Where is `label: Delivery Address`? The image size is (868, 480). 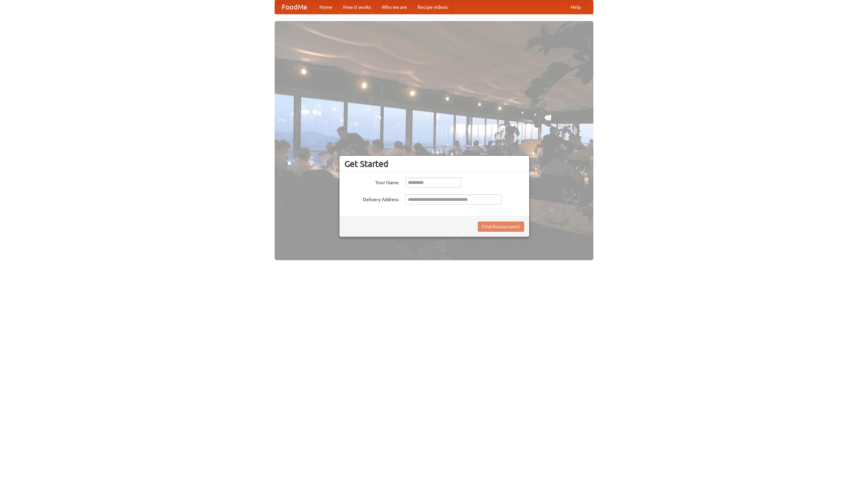 label: Delivery Address is located at coordinates (372, 199).